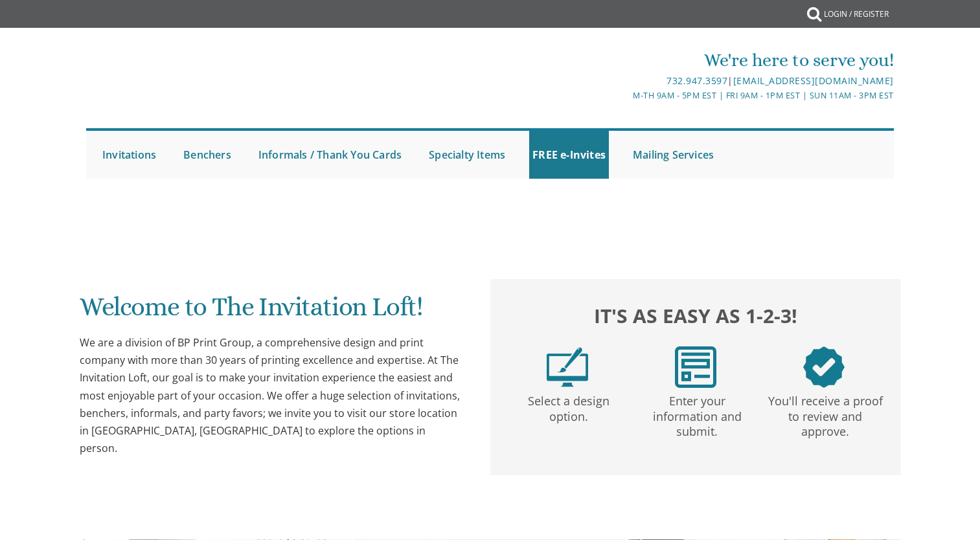 This screenshot has width=980, height=540. Describe the element at coordinates (467, 155) in the screenshot. I see `a: Specialty Items` at that location.